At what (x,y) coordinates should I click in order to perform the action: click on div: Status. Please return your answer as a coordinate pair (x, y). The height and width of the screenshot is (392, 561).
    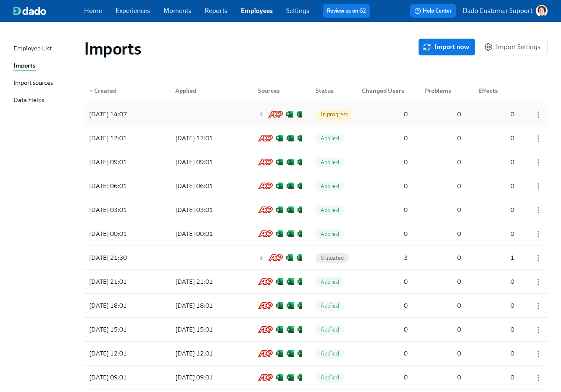
    Looking at the image, I should click on (330, 91).